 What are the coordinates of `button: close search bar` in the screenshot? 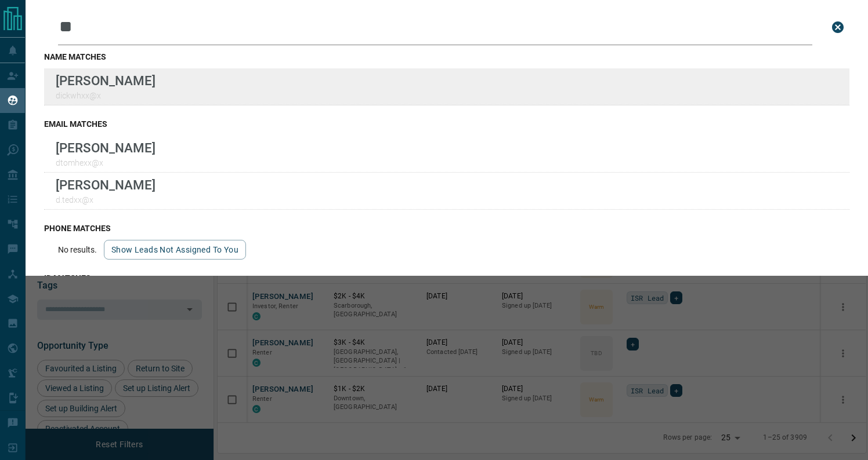 It's located at (838, 27).